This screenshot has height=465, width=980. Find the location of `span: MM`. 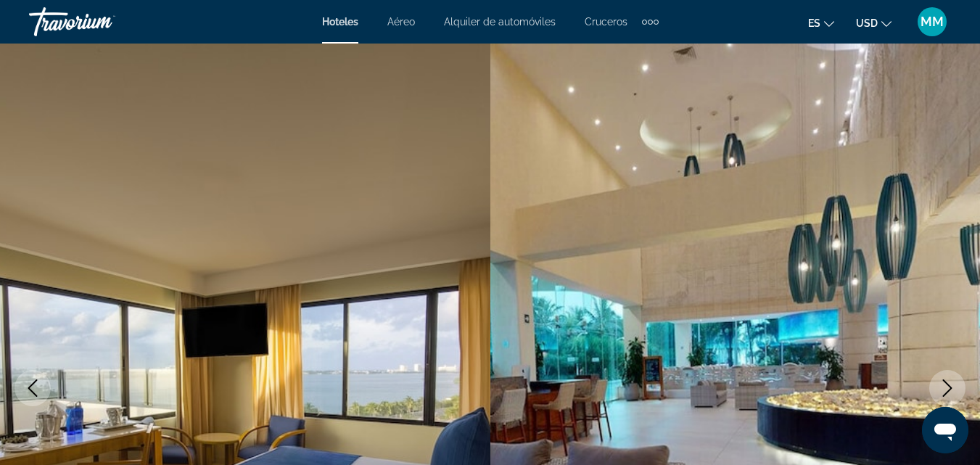

span: MM is located at coordinates (932, 22).